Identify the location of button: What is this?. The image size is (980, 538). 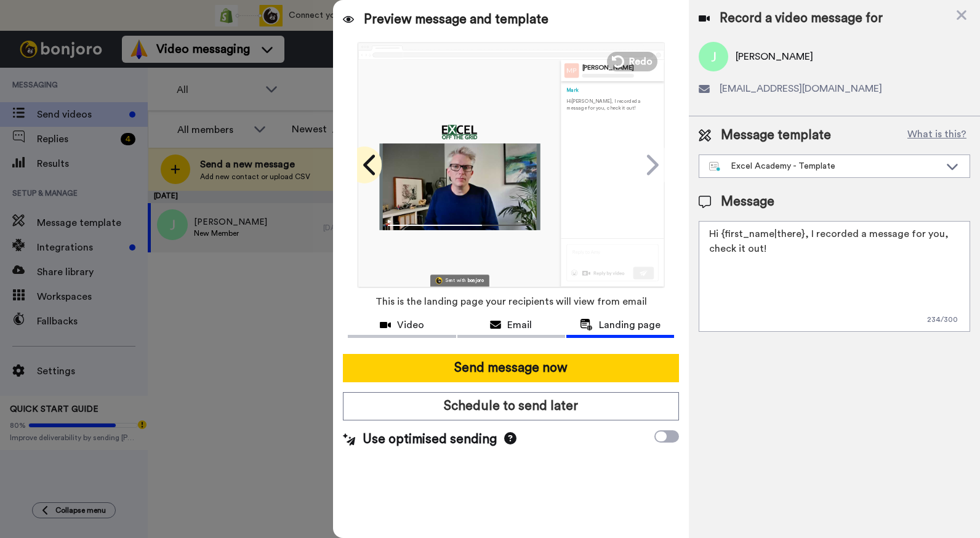
(937, 135).